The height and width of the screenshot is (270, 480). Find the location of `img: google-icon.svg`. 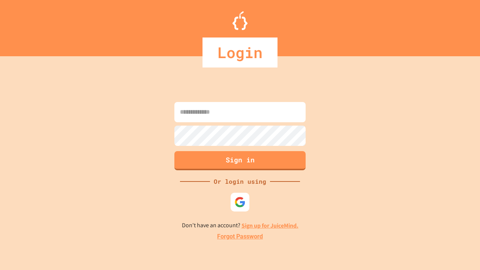

img: google-icon.svg is located at coordinates (240, 202).